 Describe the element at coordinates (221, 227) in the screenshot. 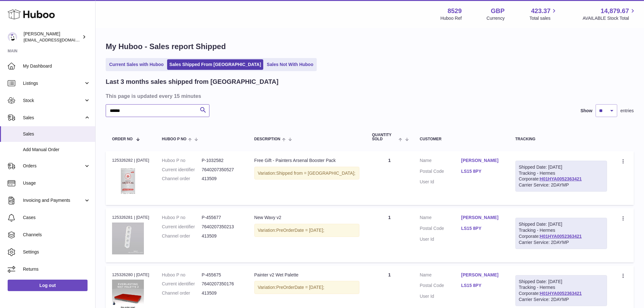

I see `dd: 7640207350213` at that location.